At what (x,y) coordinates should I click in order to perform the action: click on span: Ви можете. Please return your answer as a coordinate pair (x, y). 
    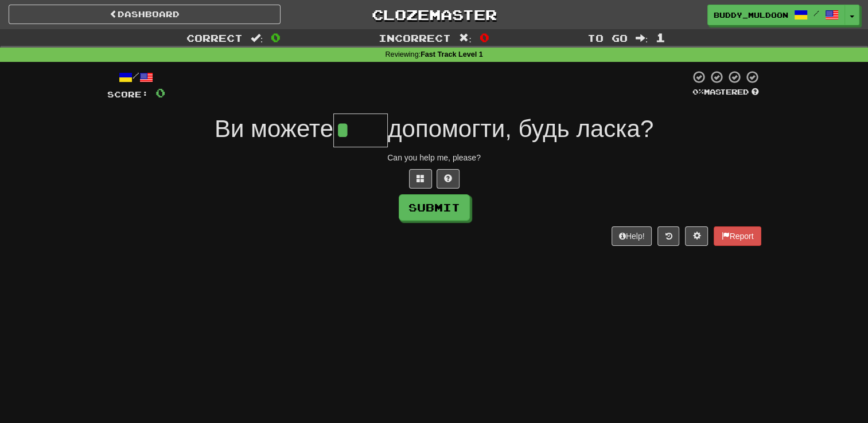
    Looking at the image, I should click on (274, 129).